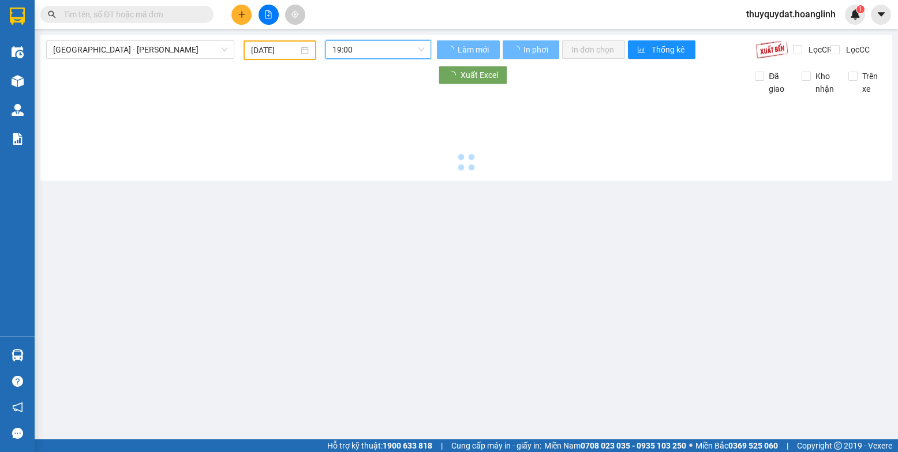  Describe the element at coordinates (468, 50) in the screenshot. I see `button: Làm mới` at that location.